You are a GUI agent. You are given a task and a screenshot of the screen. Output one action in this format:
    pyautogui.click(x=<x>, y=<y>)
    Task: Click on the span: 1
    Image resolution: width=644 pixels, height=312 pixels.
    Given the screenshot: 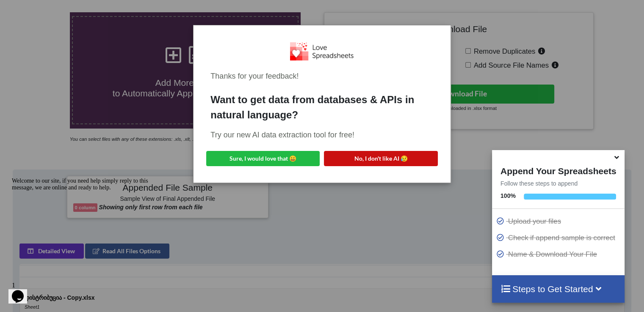 What is the action you would take?
    pyautogui.click(x=5, y=7)
    